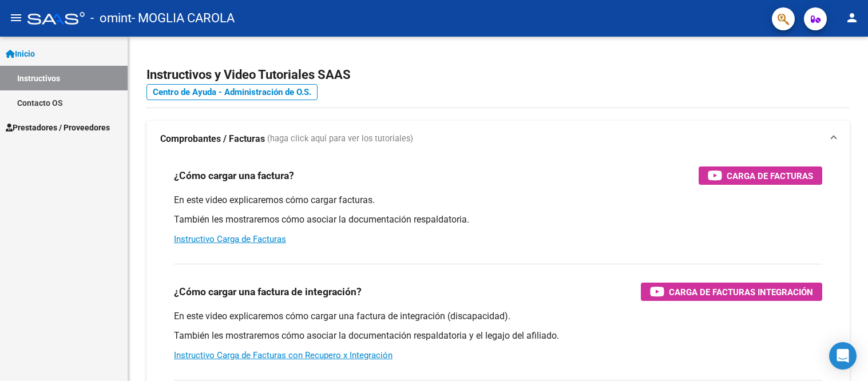  I want to click on mat-expansion-panel-header: Comprobantes / Facturas (haga click aquí para ver los tutoriales), so click(498, 139).